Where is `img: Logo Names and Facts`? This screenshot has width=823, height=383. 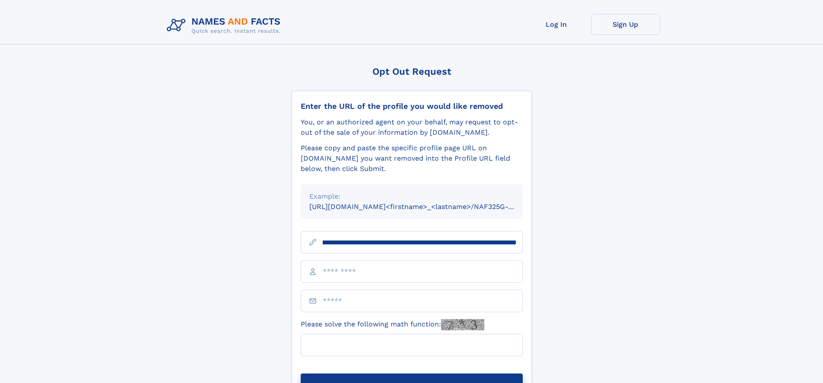
img: Logo Names and Facts is located at coordinates (225, 25).